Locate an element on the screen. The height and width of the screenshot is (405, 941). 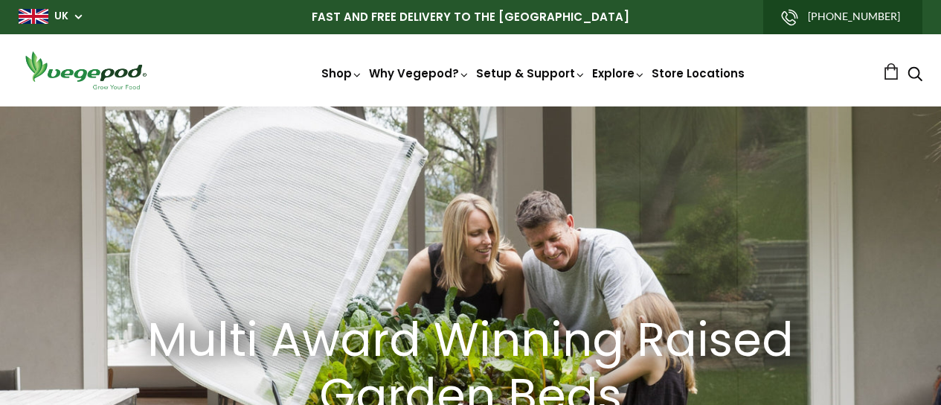
img: Vegepod is located at coordinates (86, 70).